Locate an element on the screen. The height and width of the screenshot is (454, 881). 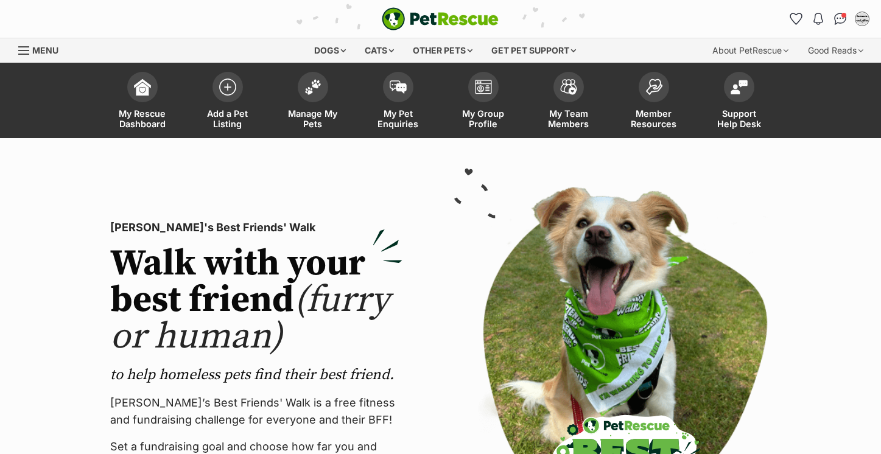
img: add-pet-listing-icon-0afa8454b4691262ce3f59096e99ab1cd57d4a30225e0717b998d2c9b9846f56.svg is located at coordinates (228, 87).